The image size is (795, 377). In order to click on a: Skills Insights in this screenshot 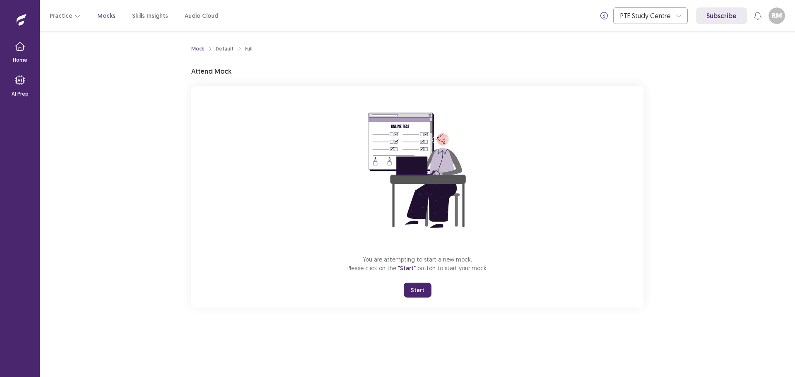, I will do `click(150, 16)`.